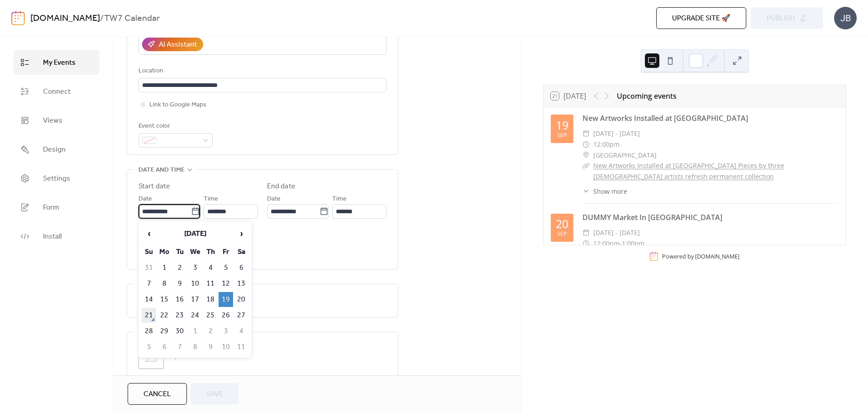 This screenshot has width=868, height=412. What do you see at coordinates (164, 267) in the screenshot?
I see `td: 1` at bounding box center [164, 267].